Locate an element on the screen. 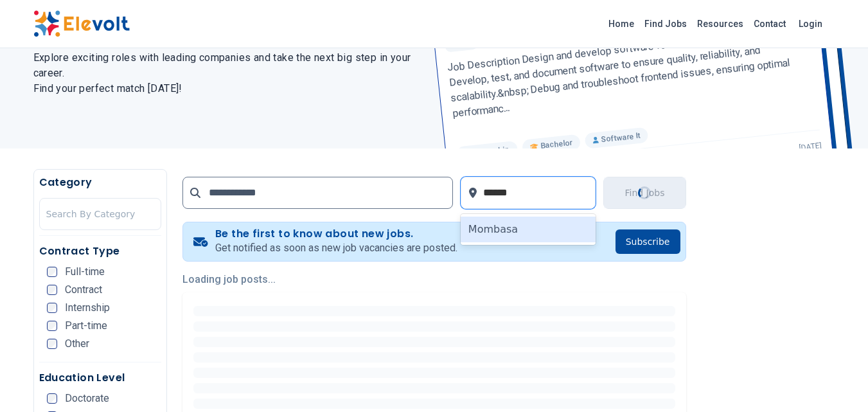  img: Elevolt is located at coordinates (82, 24).